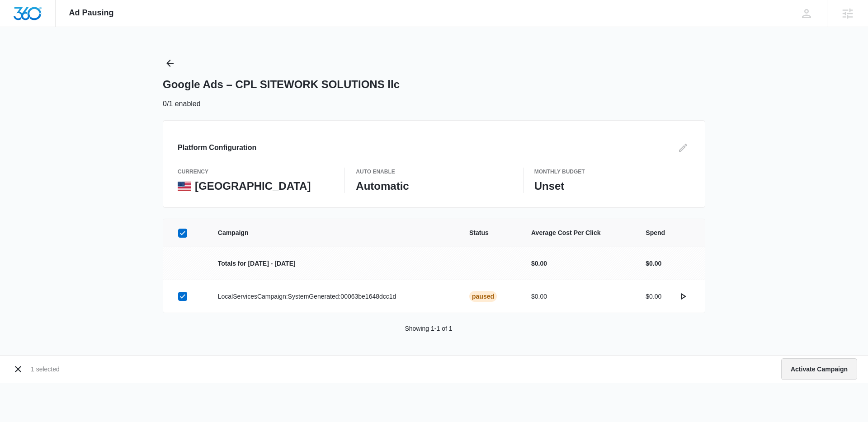 Image resolution: width=868 pixels, height=422 pixels. Describe the element at coordinates (18, 370) in the screenshot. I see `button: Cancel` at that location.